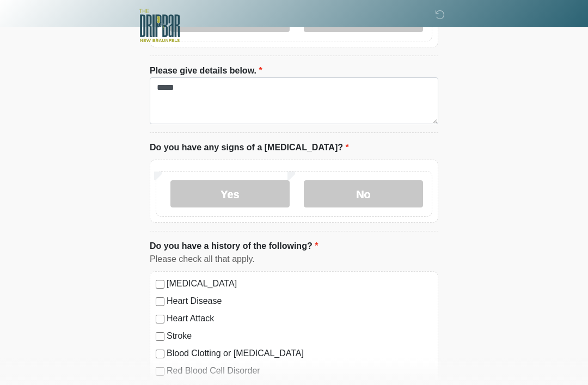  I want to click on img: The DRIPBaR - New Braunfels Logo, so click(160, 26).